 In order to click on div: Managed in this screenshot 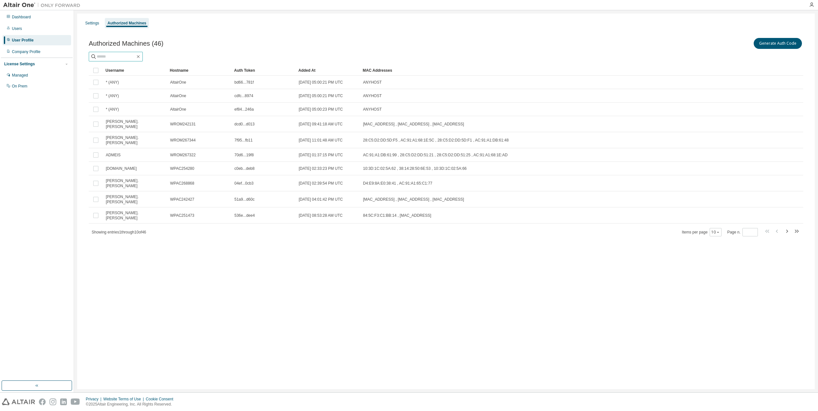, I will do `click(20, 75)`.